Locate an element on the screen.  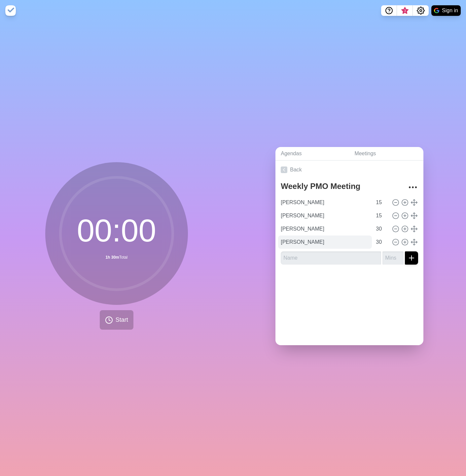
button: Settings is located at coordinates (421, 10).